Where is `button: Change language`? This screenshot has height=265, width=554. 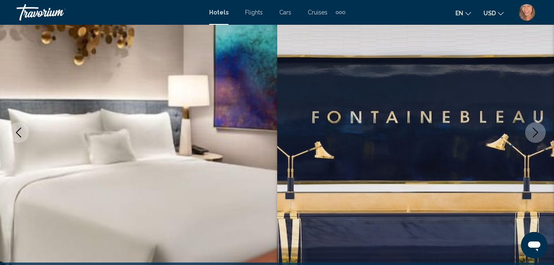
button: Change language is located at coordinates (463, 13).